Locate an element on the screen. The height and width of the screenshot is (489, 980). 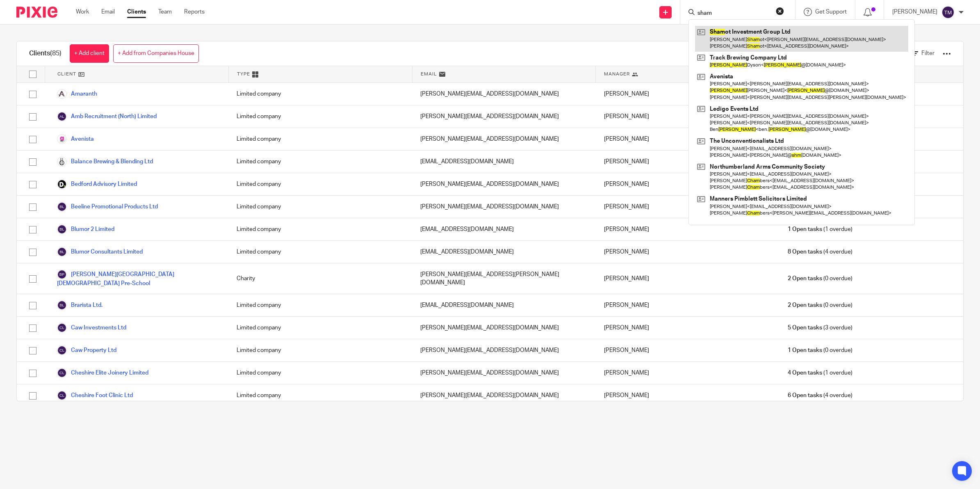
a: Balance Brewing & Blending Ltd is located at coordinates (105, 161).